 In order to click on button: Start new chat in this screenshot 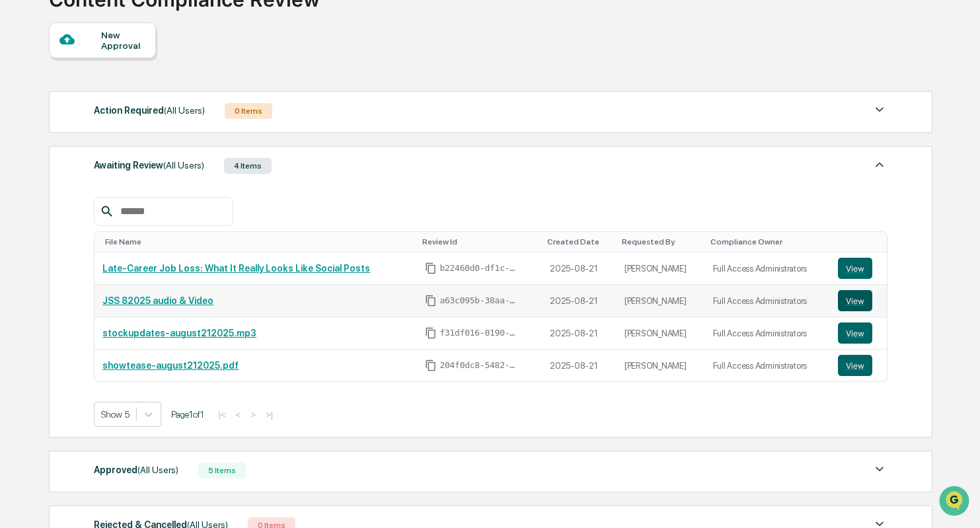, I will do `click(233, 113)`.